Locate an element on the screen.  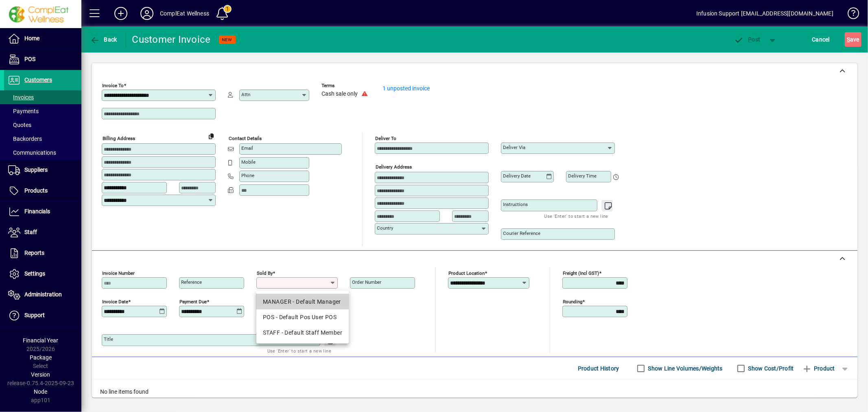
button: Cancel is located at coordinates (822, 40).